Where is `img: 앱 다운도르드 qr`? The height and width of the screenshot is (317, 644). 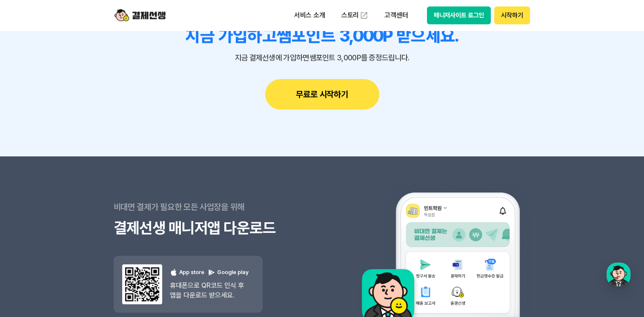 img: 앱 다운도르드 qr is located at coordinates (142, 285).